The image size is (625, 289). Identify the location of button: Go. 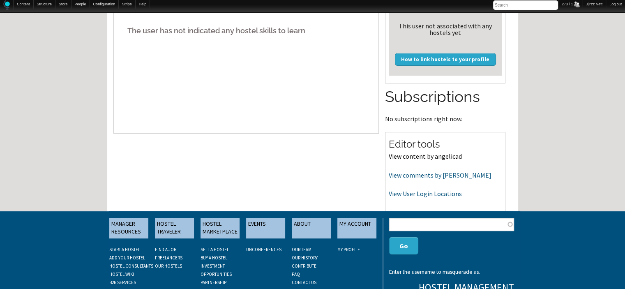
(403, 245).